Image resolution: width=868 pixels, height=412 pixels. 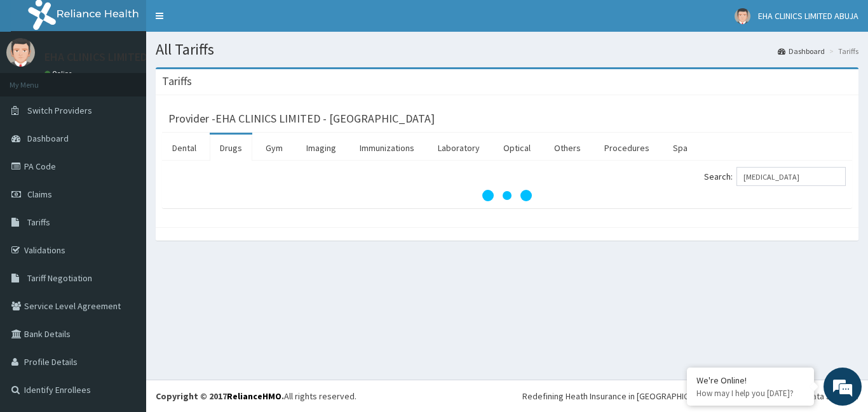 I want to click on a: Laboratory, so click(x=459, y=148).